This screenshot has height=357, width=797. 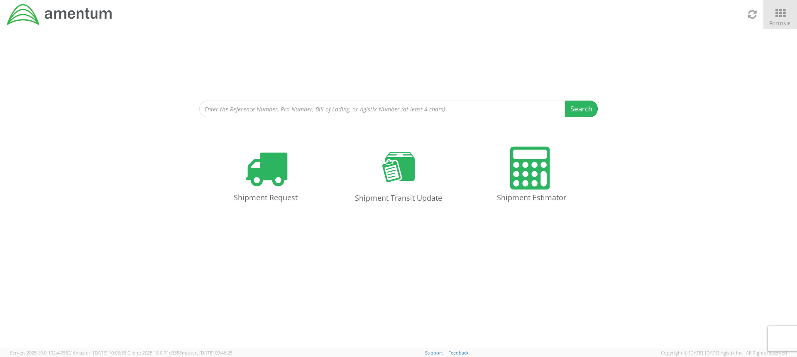 I want to click on span: Client: 2025.18.0-71d3358, so click(x=180, y=352).